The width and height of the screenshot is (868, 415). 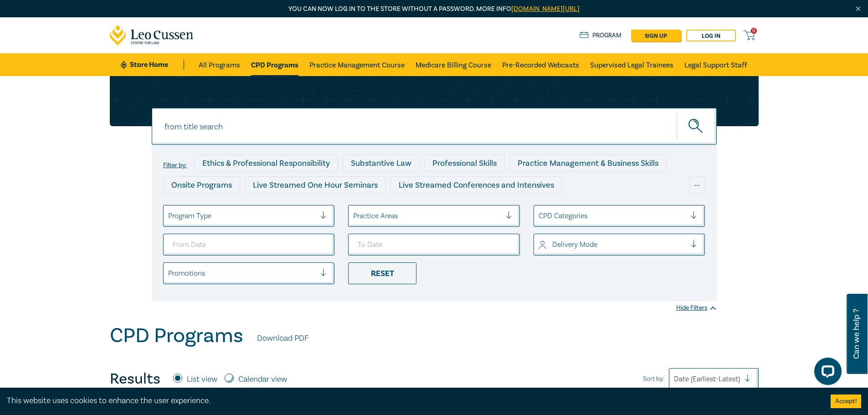 I want to click on img: Close, so click(x=859, y=9).